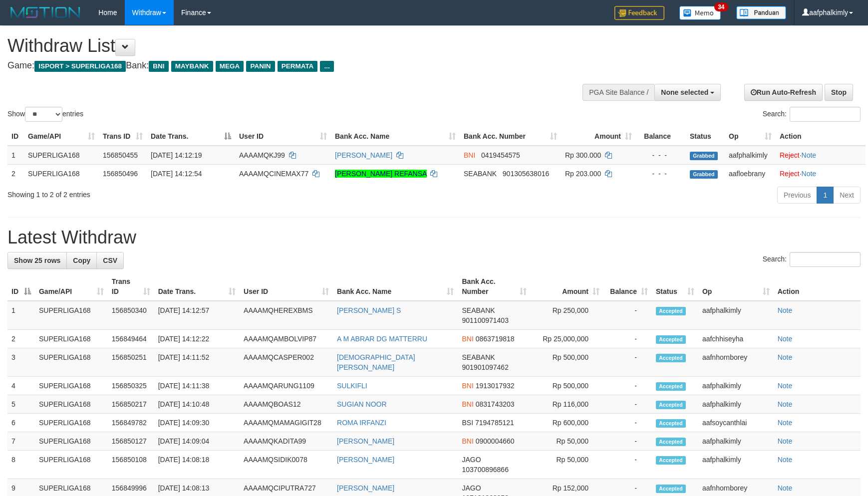  I want to click on span: BSI, so click(468, 423).